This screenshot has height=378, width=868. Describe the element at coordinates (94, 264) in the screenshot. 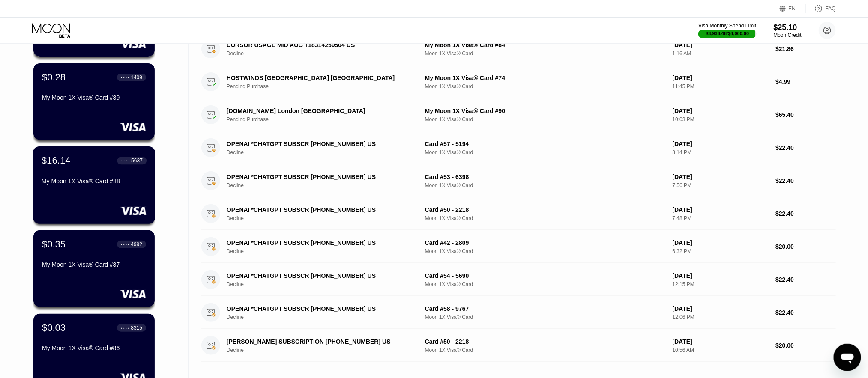

I see `div: My Moon 1X Visa® Card #87` at that location.